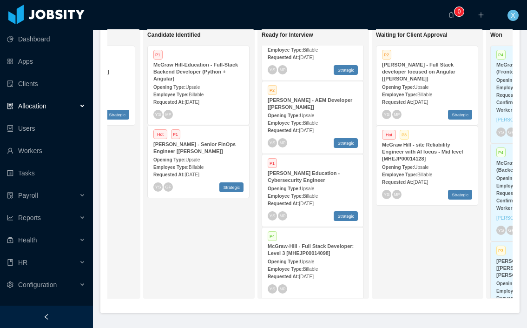  What do you see at coordinates (481, 15) in the screenshot?
I see `i: icon: plus` at bounding box center [481, 15].